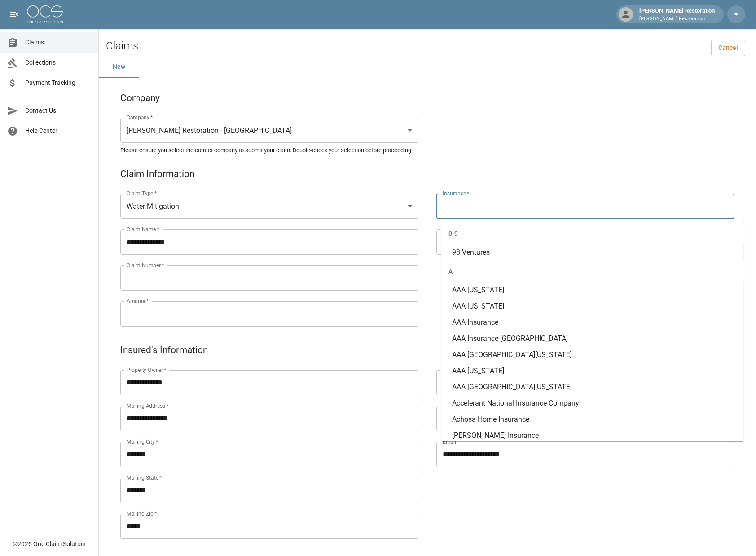  What do you see at coordinates (475, 322) in the screenshot?
I see `span: AAA Insurance` at bounding box center [475, 322].